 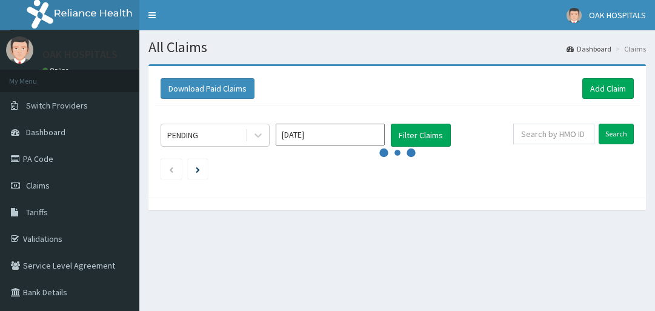 I want to click on span: Tariffs, so click(x=37, y=212).